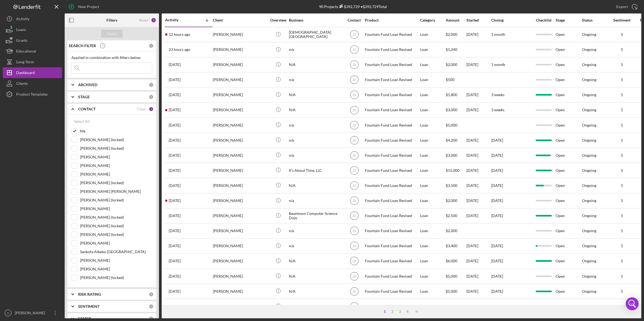 The width and height of the screenshot is (644, 321). Describe the element at coordinates (316, 20) in the screenshot. I see `div: Business` at that location.